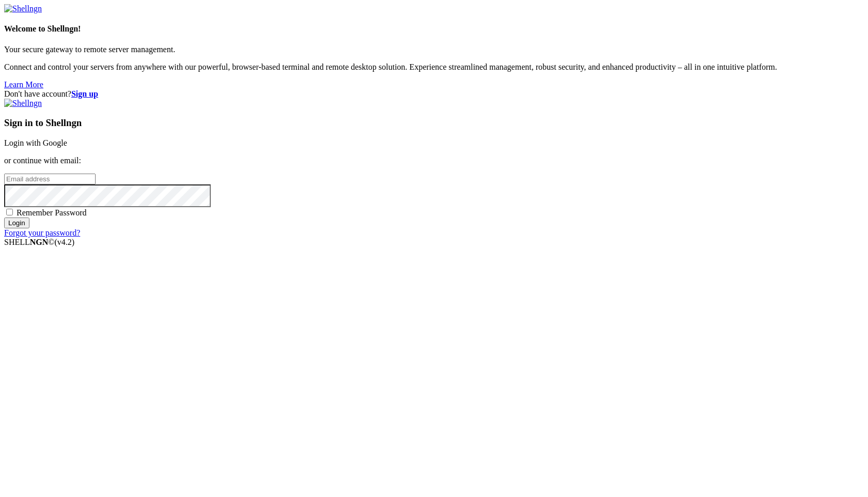  Describe the element at coordinates (9, 212) in the screenshot. I see `input: Remember Password` at that location.